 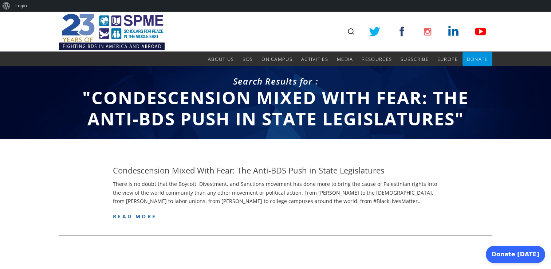 What do you see at coordinates (135, 216) in the screenshot?
I see `a: read more` at bounding box center [135, 216].